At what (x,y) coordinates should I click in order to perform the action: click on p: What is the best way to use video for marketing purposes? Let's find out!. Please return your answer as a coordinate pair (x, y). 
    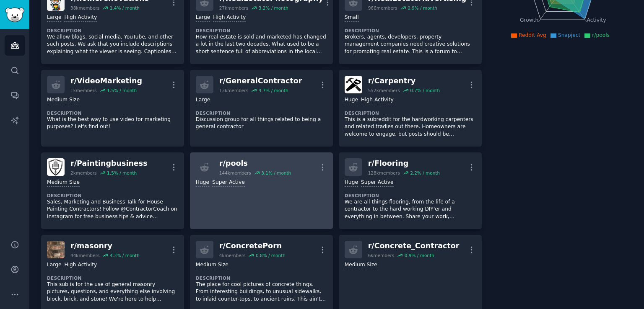
    Looking at the image, I should click on (112, 123).